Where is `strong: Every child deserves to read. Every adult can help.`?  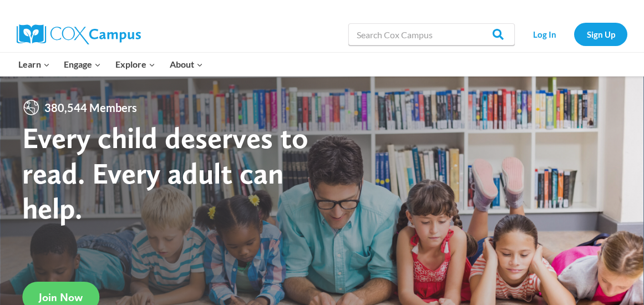 strong: Every child deserves to read. Every adult can help. is located at coordinates (165, 173).